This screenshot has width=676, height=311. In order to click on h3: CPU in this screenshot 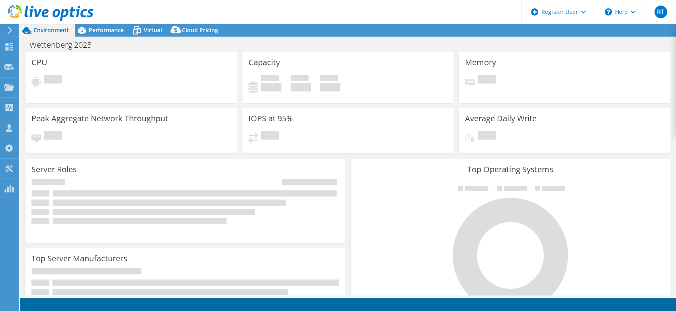, I will do `click(39, 62)`.